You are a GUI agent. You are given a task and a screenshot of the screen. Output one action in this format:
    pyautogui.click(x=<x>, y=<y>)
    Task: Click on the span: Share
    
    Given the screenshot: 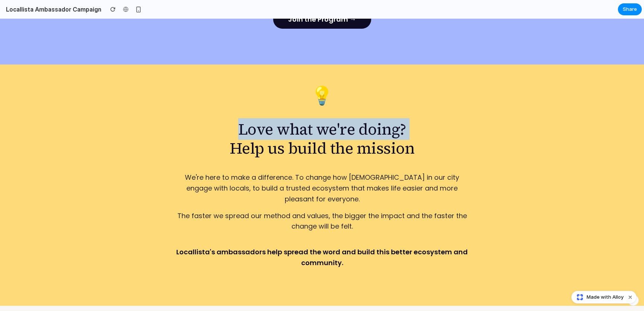 What is the action you would take?
    pyautogui.click(x=629, y=10)
    